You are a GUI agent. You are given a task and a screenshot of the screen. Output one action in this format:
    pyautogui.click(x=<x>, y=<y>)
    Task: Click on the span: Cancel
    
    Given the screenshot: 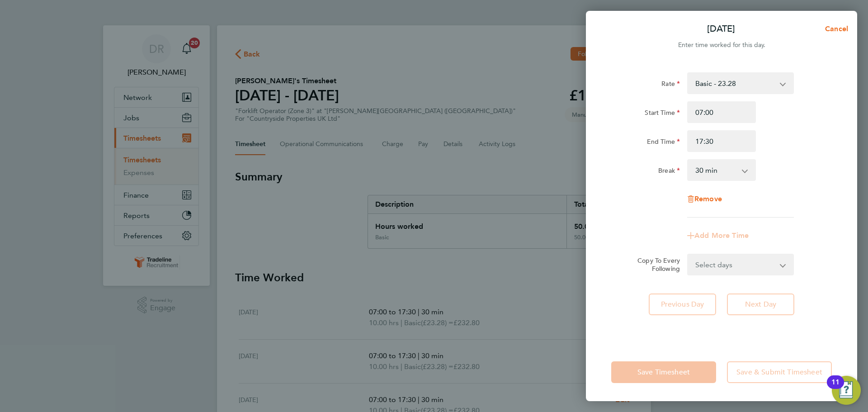 What is the action you would take?
    pyautogui.click(x=835, y=29)
    